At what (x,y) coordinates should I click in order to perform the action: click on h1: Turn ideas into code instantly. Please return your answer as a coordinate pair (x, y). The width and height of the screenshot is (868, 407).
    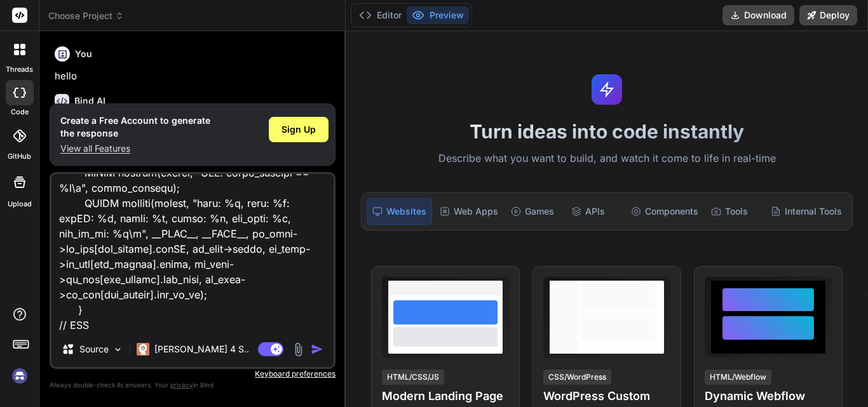
    Looking at the image, I should click on (607, 131).